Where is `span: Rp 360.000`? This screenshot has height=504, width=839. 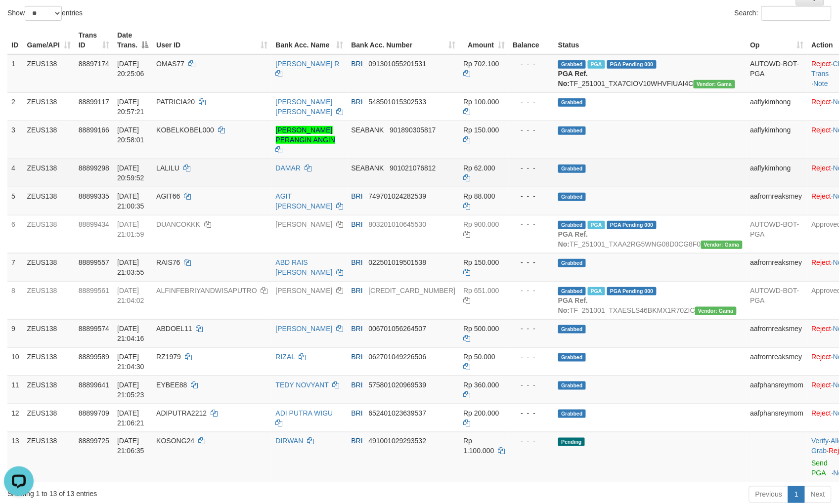
span: Rp 360.000 is located at coordinates (482, 385).